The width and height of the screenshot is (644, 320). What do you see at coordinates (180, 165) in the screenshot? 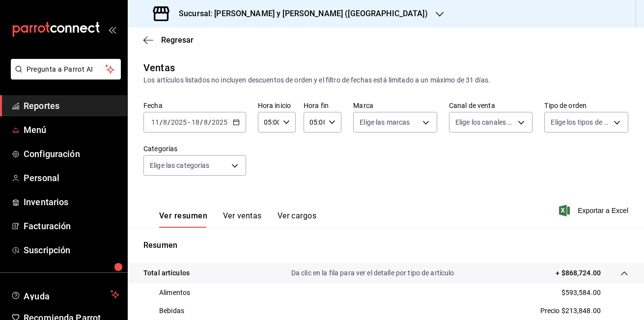
I see `span: Elige las categorías` at bounding box center [180, 165].